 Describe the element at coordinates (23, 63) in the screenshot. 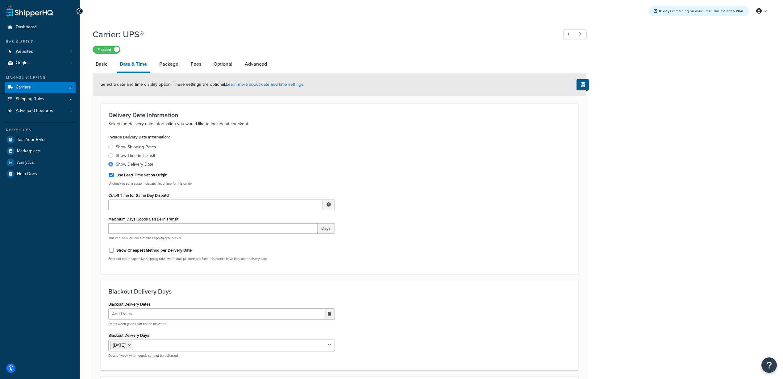

I see `span: Origins` at that location.